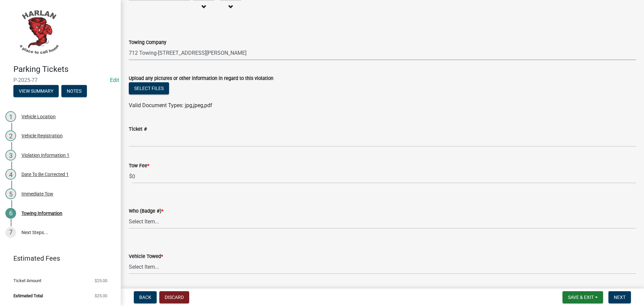 The height and width of the screenshot is (306, 644). What do you see at coordinates (39, 32) in the screenshot?
I see `img: City of Harlan, Iowa` at bounding box center [39, 32].